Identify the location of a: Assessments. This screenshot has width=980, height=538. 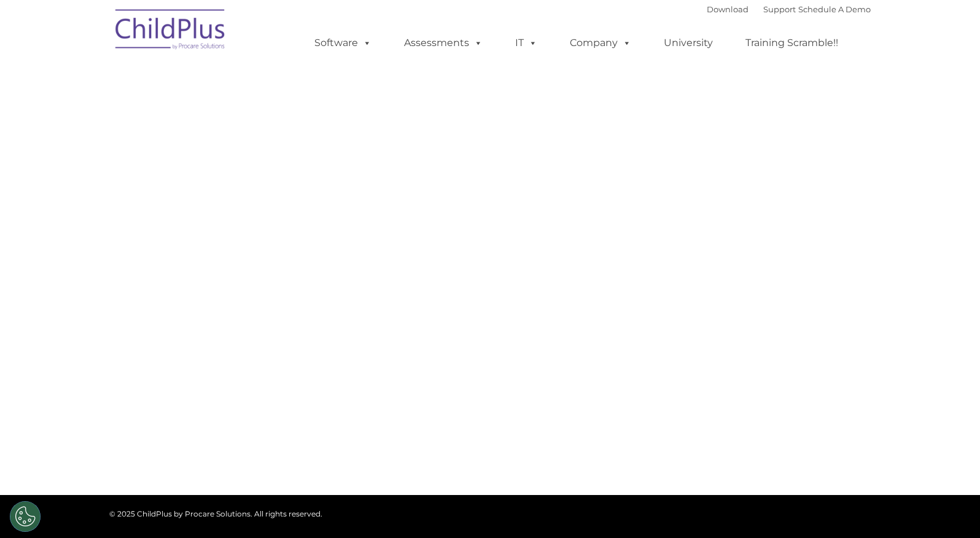
(443, 43).